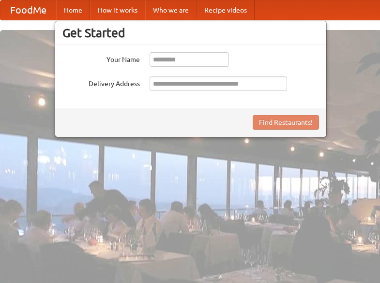 The image size is (380, 283). What do you see at coordinates (101, 58) in the screenshot?
I see `label: Your Name` at bounding box center [101, 58].